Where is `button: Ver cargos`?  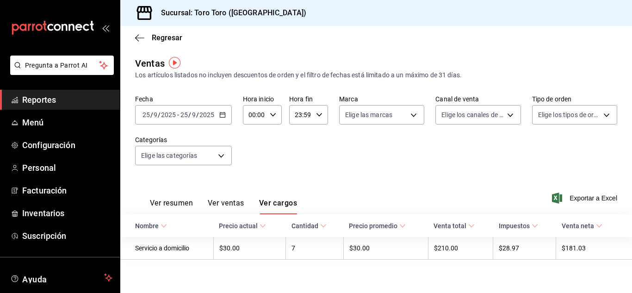 button: Ver cargos is located at coordinates (278, 206).